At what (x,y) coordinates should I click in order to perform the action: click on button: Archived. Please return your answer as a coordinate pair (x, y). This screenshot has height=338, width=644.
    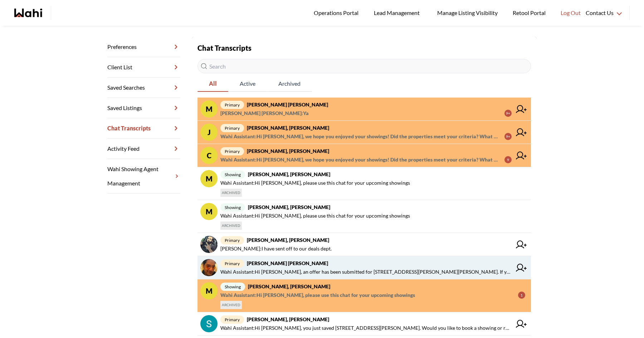
    Looking at the image, I should click on (290, 84).